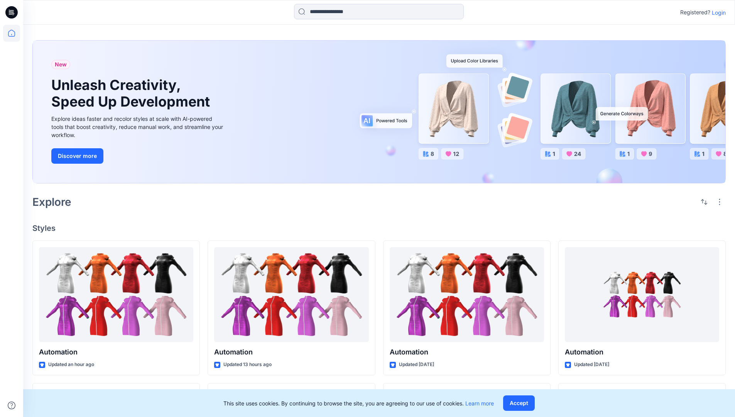 Image resolution: width=735 pixels, height=417 pixels. Describe the element at coordinates (719, 12) in the screenshot. I see `p: Login` at that location.